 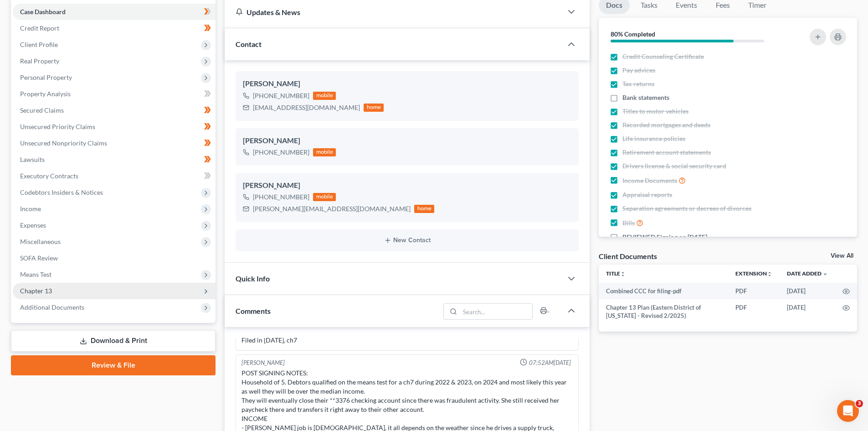 I want to click on span: Life insurance policies, so click(x=654, y=139).